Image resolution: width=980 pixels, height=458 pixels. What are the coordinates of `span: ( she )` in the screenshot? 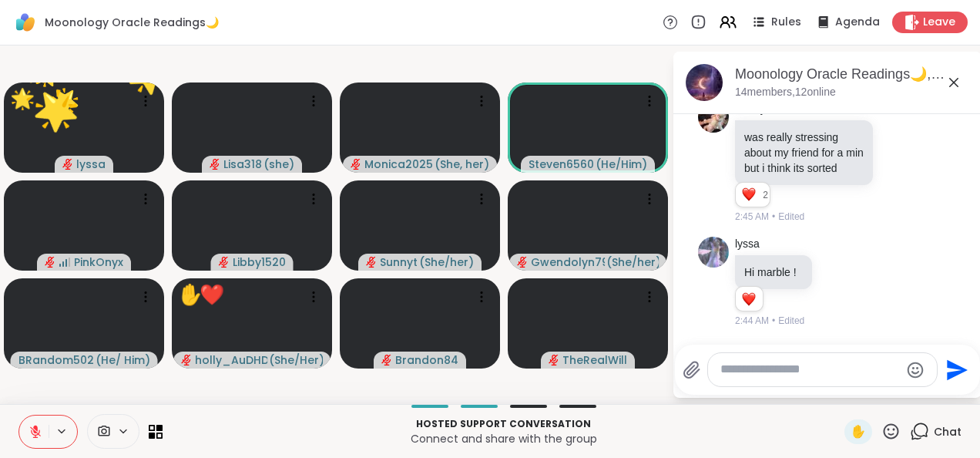 It's located at (279, 164).